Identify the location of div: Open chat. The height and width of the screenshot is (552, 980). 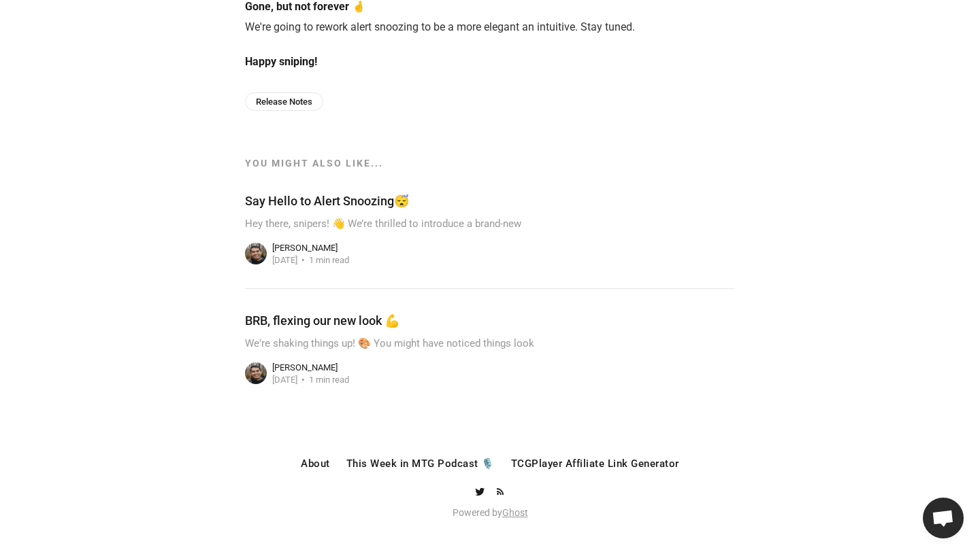
(943, 518).